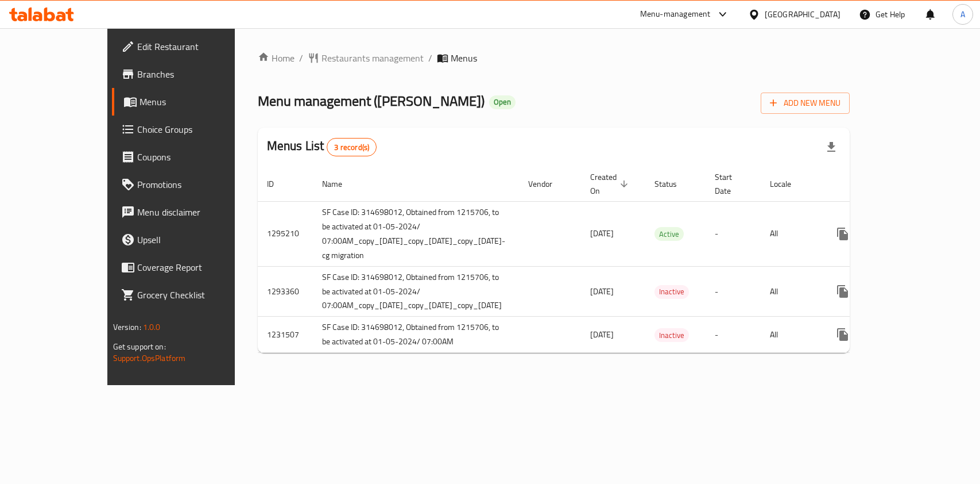 The height and width of the screenshot is (484, 980). I want to click on a: Home, so click(276, 58).